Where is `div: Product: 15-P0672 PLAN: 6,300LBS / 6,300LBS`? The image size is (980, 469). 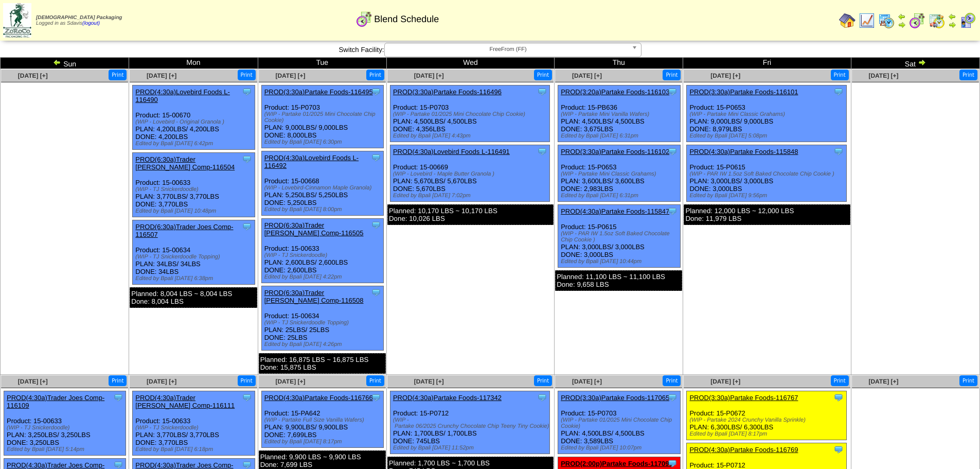
div: Product: 15-P0672 PLAN: 6,300LBS / 6,300LBS is located at coordinates (767, 416).